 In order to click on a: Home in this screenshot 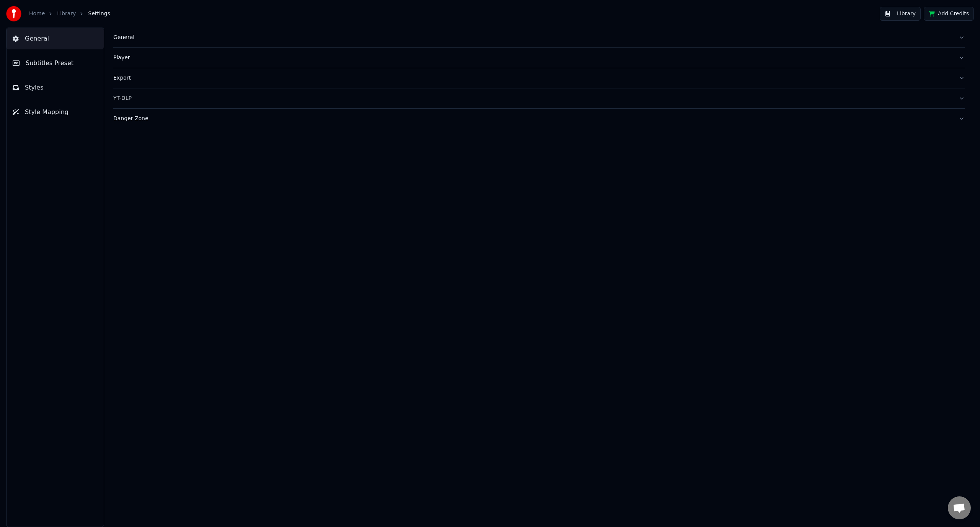, I will do `click(37, 14)`.